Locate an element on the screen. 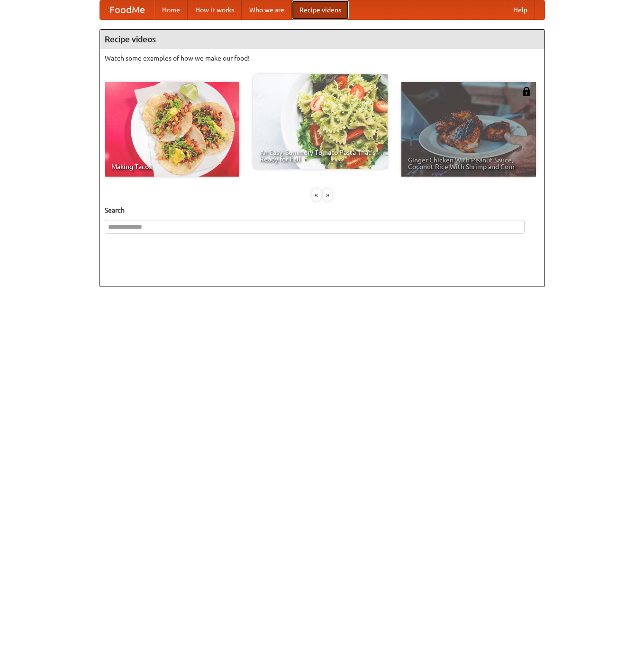 Image resolution: width=644 pixels, height=670 pixels. a: FoodMe is located at coordinates (127, 10).